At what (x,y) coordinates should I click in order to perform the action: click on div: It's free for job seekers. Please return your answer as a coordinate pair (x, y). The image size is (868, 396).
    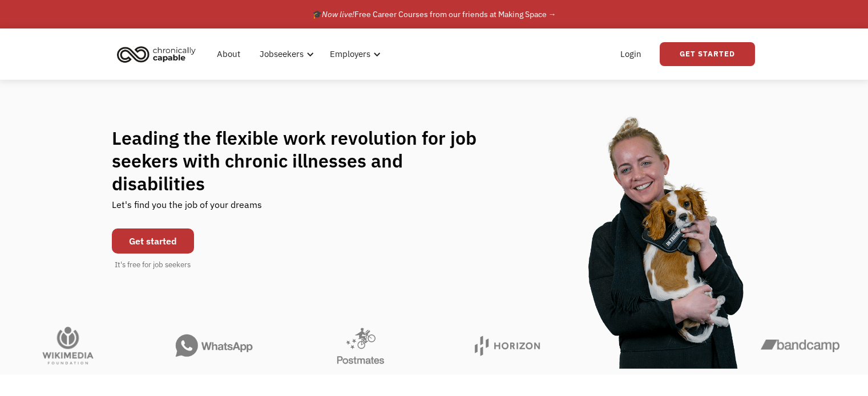
    Looking at the image, I should click on (152, 265).